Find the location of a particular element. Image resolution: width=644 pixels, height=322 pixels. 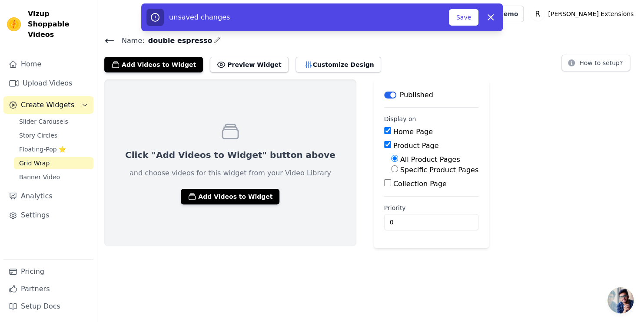

button: Preview Widget is located at coordinates (249, 65).